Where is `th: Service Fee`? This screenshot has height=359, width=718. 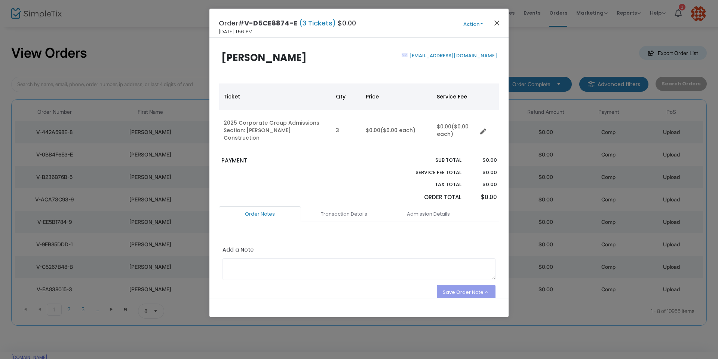 th: Service Fee is located at coordinates (455, 96).